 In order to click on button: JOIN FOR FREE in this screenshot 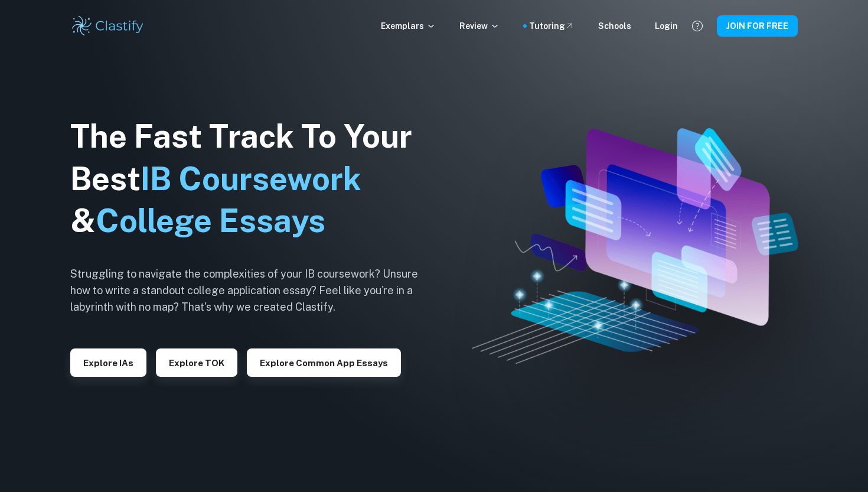, I will do `click(757, 26)`.